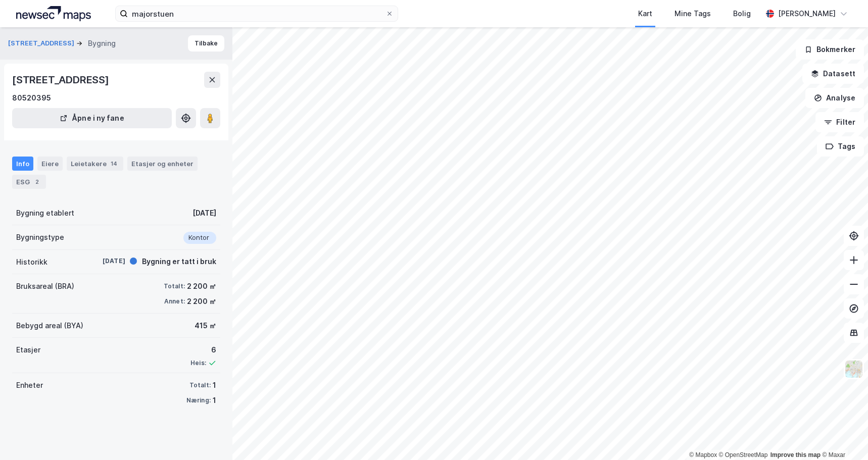 The height and width of the screenshot is (460, 868). What do you see at coordinates (199, 400) in the screenshot?
I see `div: Næring:` at bounding box center [199, 400].